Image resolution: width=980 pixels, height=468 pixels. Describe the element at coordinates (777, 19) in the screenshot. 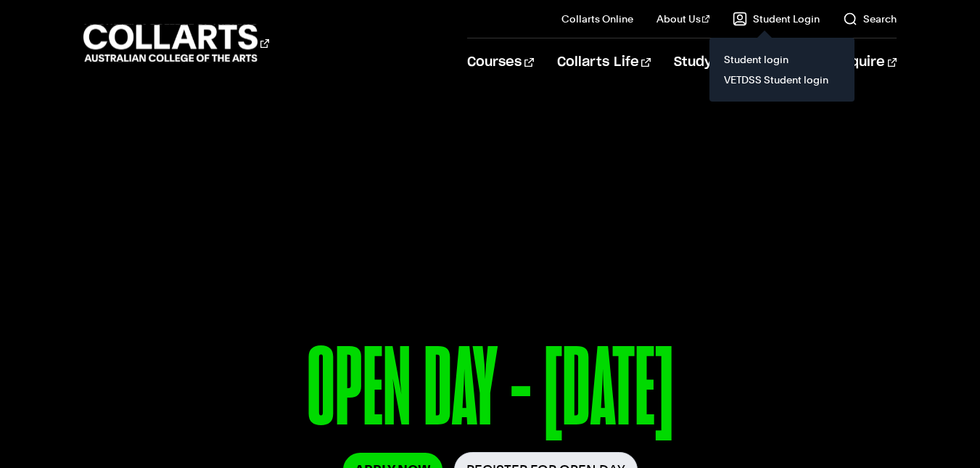

I see `a: Student Login` at that location.